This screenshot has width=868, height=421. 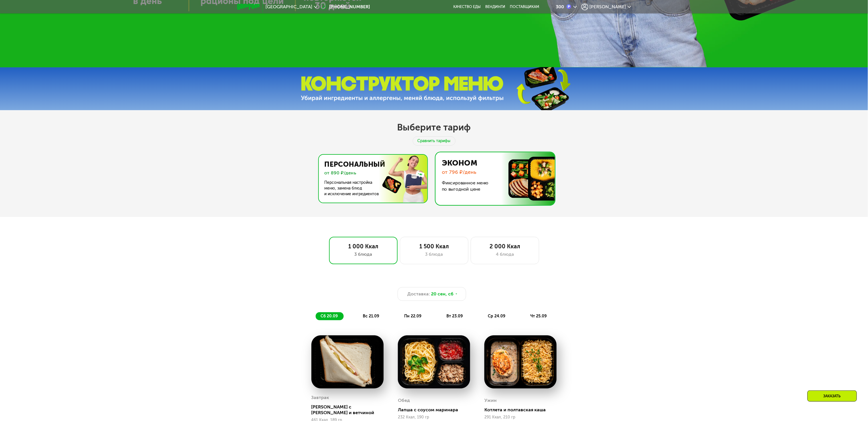 I want to click on div: Ужин, so click(x=491, y=401).